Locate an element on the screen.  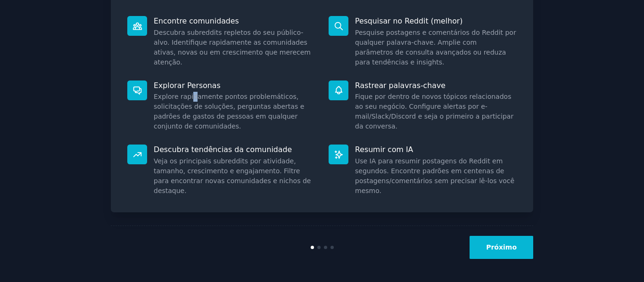
font: Descubra tendências da comunidade is located at coordinates (222, 149).